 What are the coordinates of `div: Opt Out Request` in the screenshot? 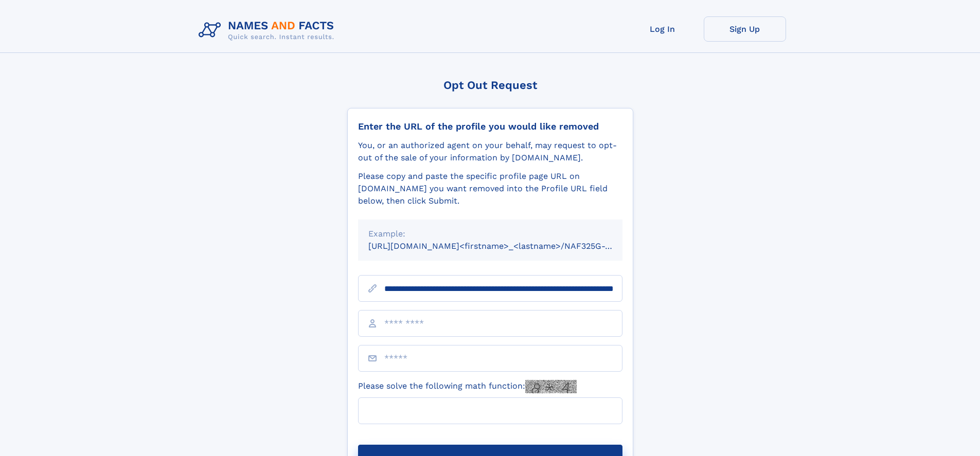 It's located at (490, 85).